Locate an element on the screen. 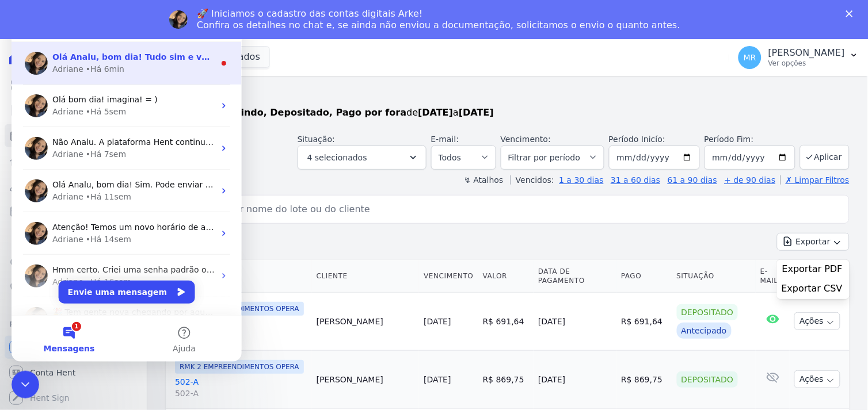  button: 4 selecionados is located at coordinates (362, 157).